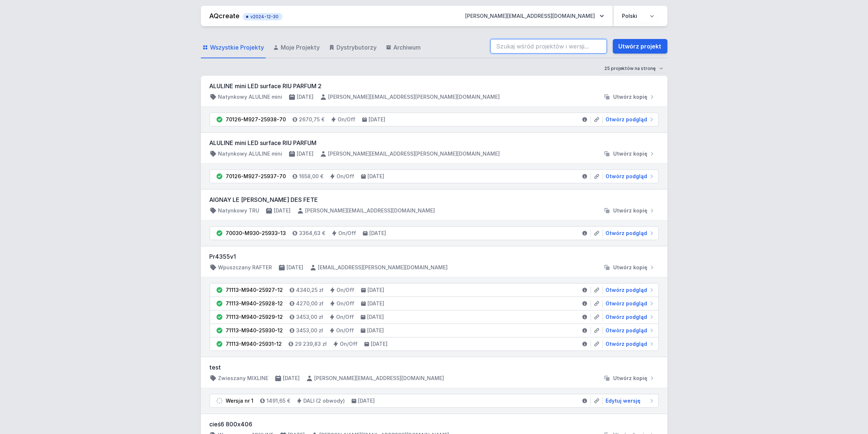  I want to click on a: Edytuj wersję, so click(629, 401).